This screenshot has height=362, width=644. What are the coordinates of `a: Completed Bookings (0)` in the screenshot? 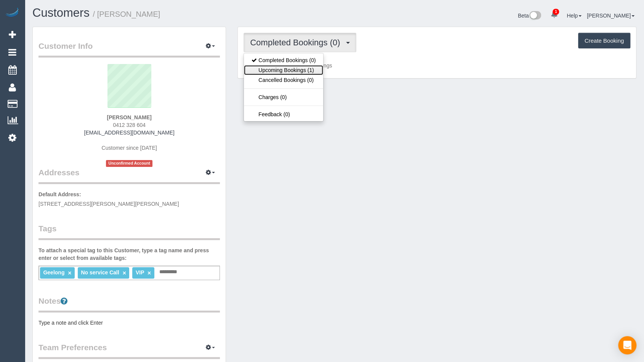 It's located at (284, 60).